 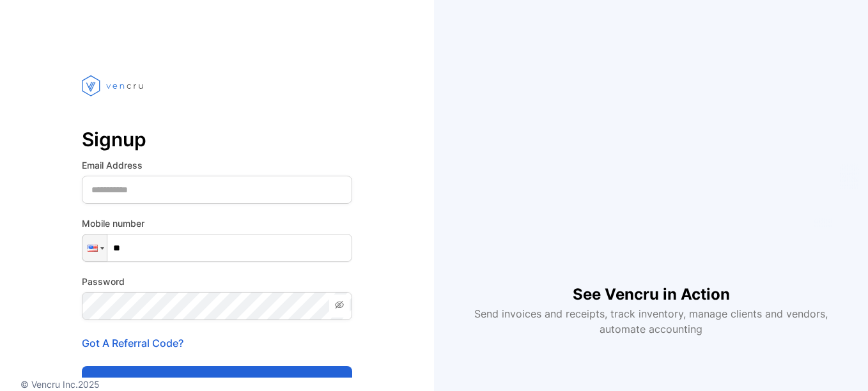 I want to click on h1: See Vencru in Action, so click(x=651, y=285).